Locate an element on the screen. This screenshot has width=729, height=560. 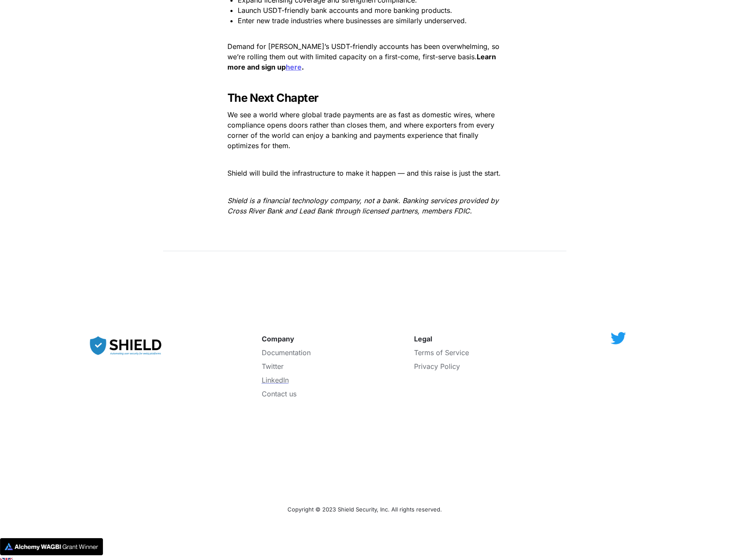
em: Shield is a financial technology company, not a bank. Banking services provided by Cross River Ba... is located at coordinates (364, 206).